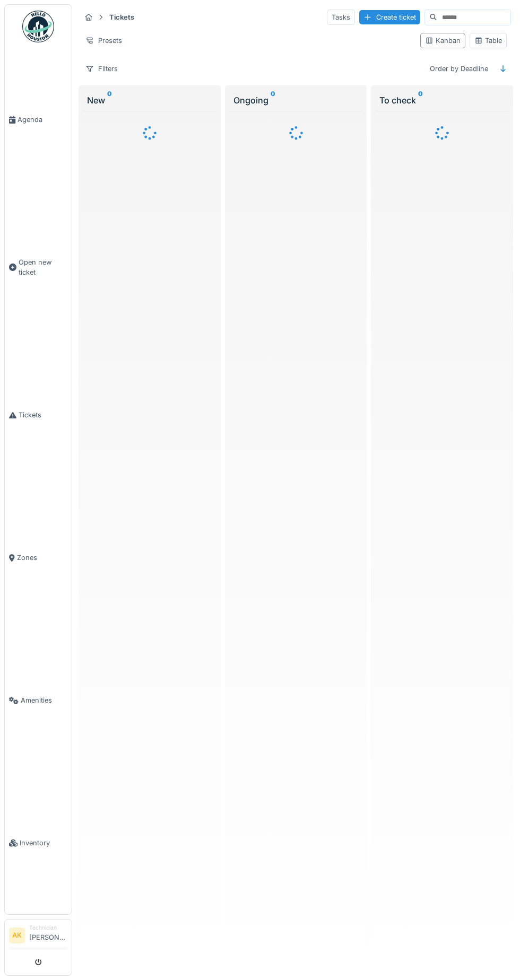  Describe the element at coordinates (442, 100) in the screenshot. I see `div: To check` at that location.